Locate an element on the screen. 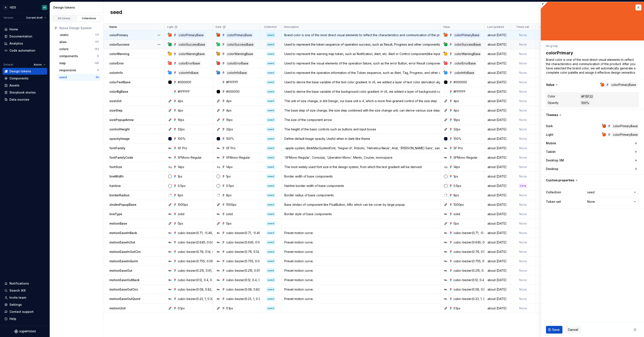  span: Current draft is located at coordinates (34, 18).